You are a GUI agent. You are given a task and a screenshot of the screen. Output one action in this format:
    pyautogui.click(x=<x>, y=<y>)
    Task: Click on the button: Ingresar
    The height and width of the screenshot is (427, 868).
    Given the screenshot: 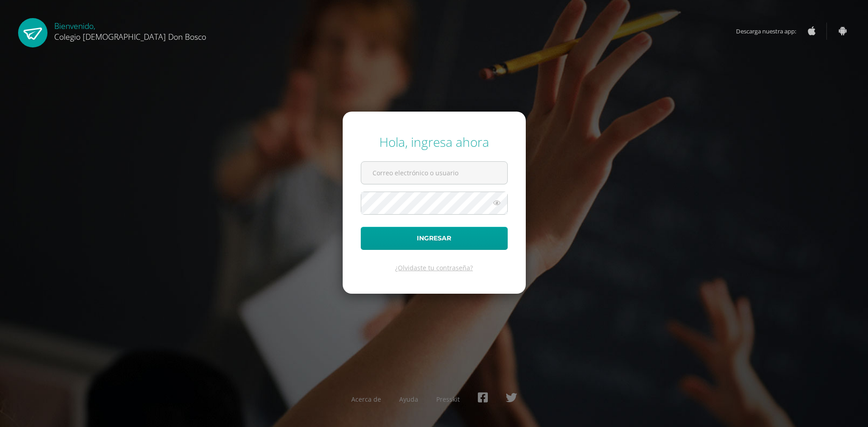 What is the action you would take?
    pyautogui.click(x=434, y=238)
    